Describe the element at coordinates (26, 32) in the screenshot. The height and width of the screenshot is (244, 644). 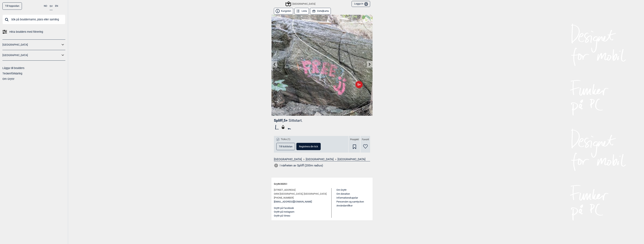
I see `span: Hitta boulders med filtrering` at that location.